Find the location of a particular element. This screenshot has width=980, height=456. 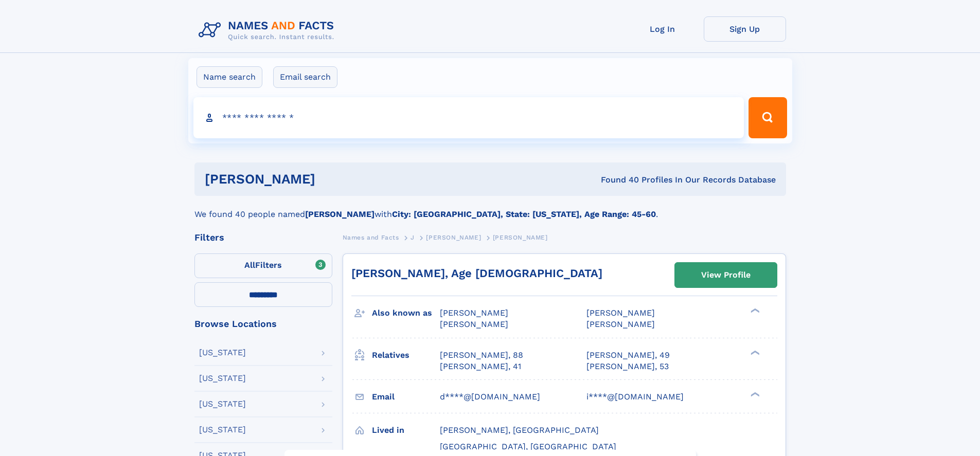

h3: Lived in is located at coordinates (406, 430).